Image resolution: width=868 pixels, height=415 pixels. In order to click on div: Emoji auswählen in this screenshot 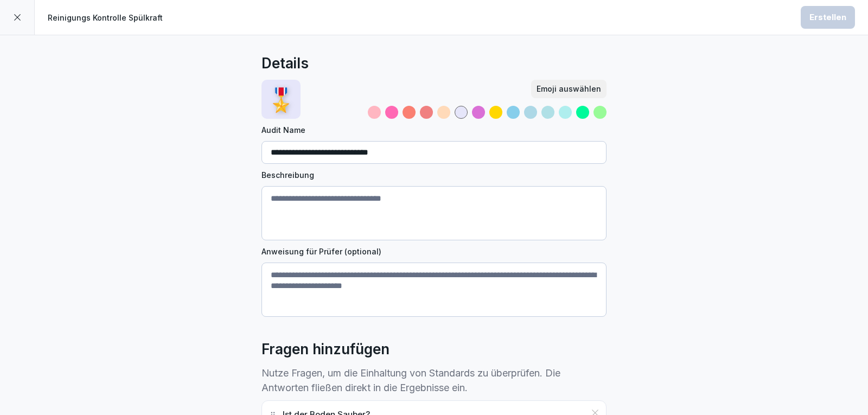, I will do `click(568, 89)`.